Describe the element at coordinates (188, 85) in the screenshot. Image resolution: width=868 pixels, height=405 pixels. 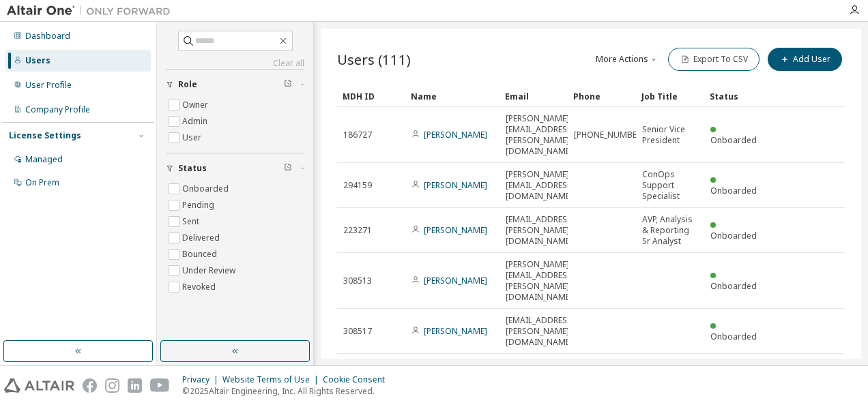
I see `span: Role` at that location.